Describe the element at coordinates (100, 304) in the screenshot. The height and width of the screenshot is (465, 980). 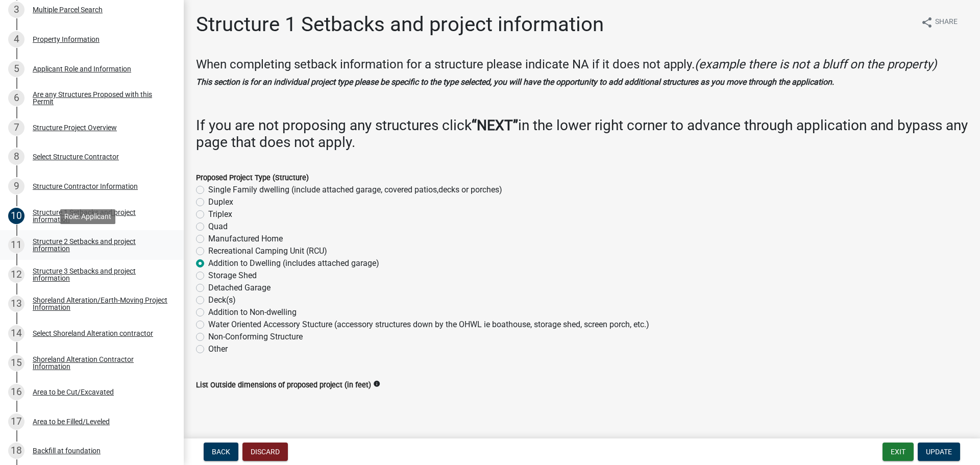
I see `div: Shoreland Alteration/Earth-Moving Project Information` at that location.